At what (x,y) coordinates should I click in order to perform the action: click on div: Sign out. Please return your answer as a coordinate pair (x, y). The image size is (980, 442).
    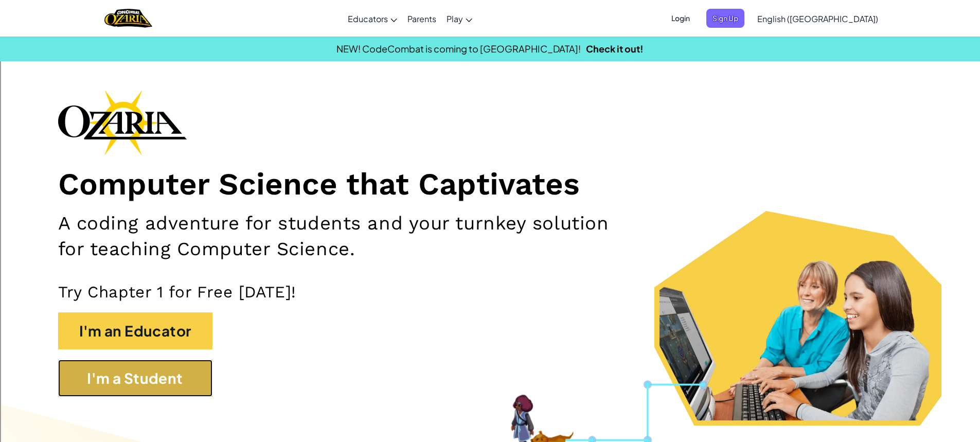
    Looking at the image, I should click on (489, 55).